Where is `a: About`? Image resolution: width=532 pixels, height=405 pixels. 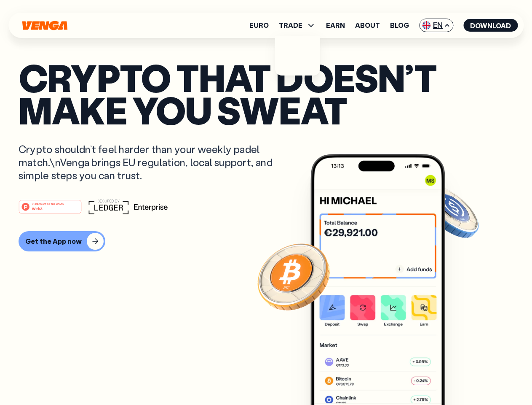
a: About is located at coordinates (368, 25).